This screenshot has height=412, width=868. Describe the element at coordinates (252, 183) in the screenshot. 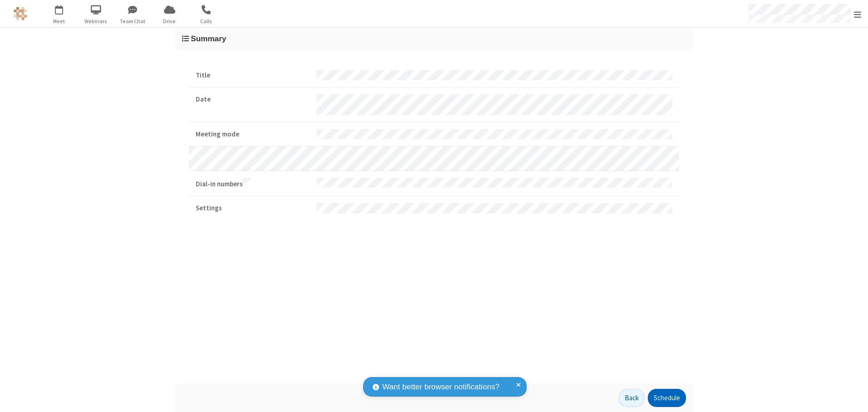

I see `strong: Dial-in numbers` at that location.